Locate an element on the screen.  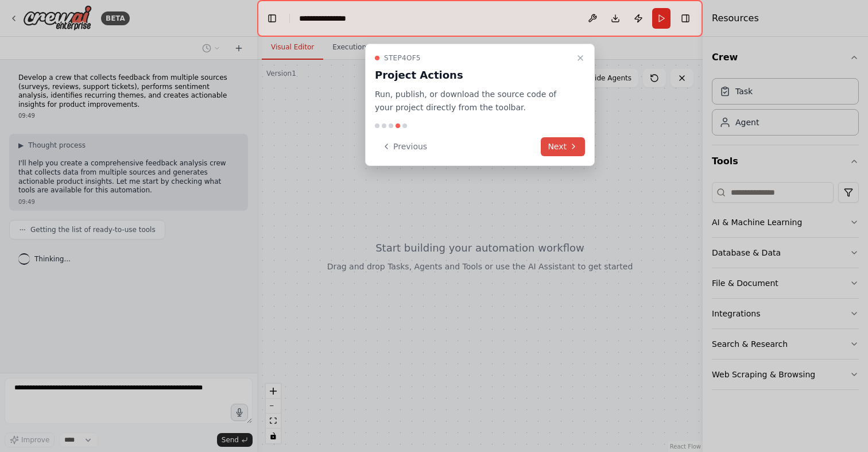
span: Step 4 of 5 is located at coordinates (403, 58).